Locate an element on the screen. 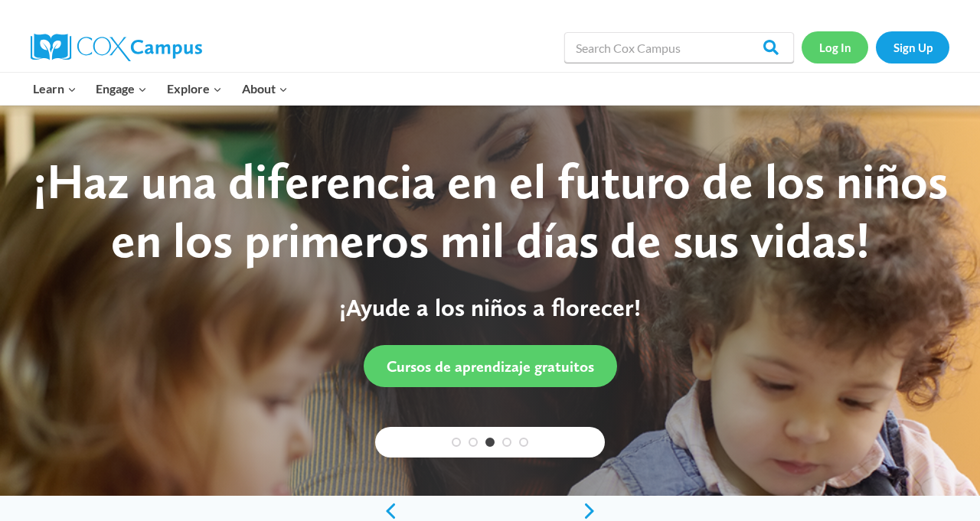  a: 4 is located at coordinates (507, 442).